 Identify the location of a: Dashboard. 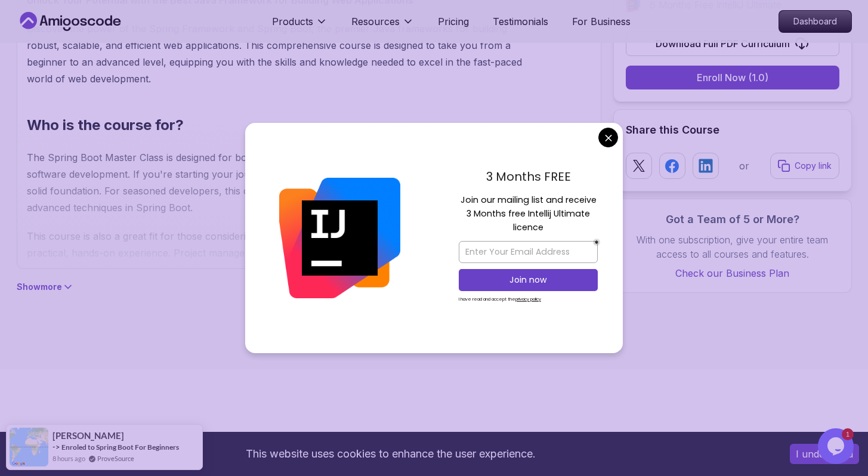
(815, 22).